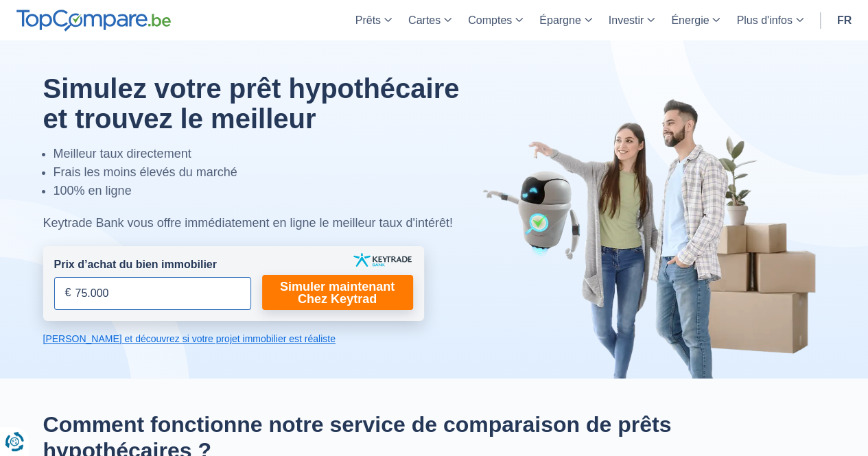 Image resolution: width=868 pixels, height=456 pixels. What do you see at coordinates (135, 265) in the screenshot?
I see `label: Prix d’achat du bien immobilier` at bounding box center [135, 265].